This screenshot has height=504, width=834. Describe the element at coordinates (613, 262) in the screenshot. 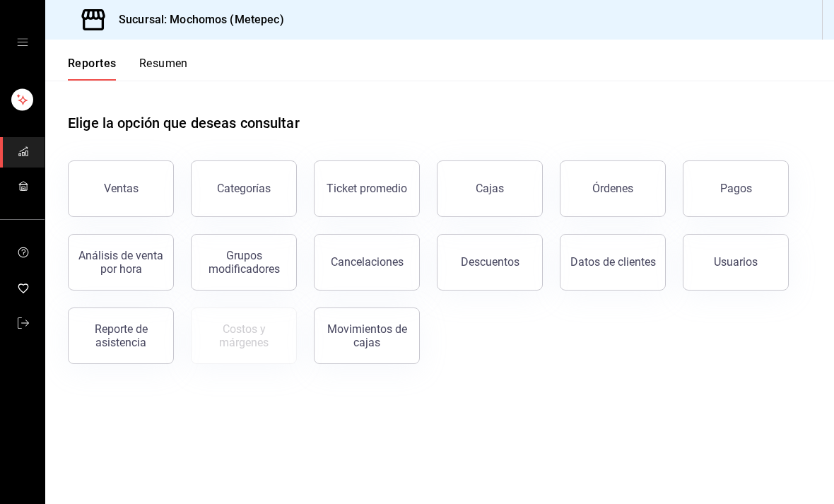

I see `button: Datos de clientes` at that location.